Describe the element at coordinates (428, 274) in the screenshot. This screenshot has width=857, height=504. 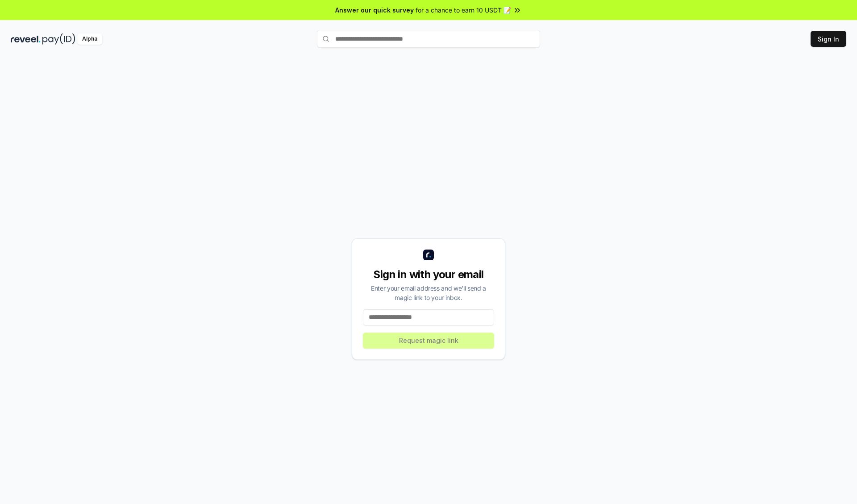
I see `div: Sign in with your email` at that location.